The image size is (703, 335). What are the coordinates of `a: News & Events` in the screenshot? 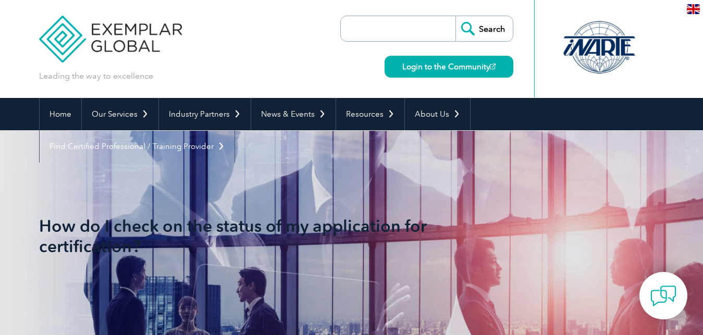 It's located at (293, 114).